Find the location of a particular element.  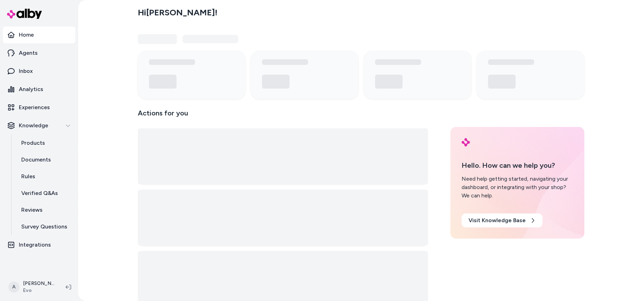

button: Knowledge is located at coordinates (39, 125).